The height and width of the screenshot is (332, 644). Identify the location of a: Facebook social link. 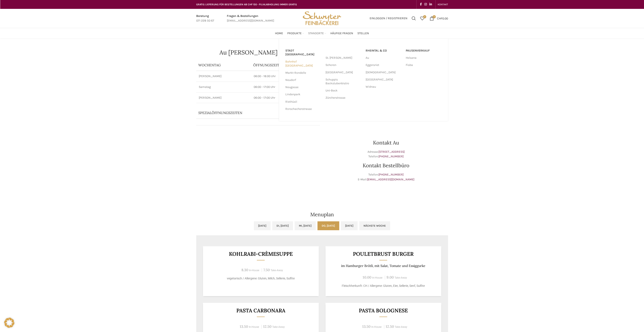
(421, 5).